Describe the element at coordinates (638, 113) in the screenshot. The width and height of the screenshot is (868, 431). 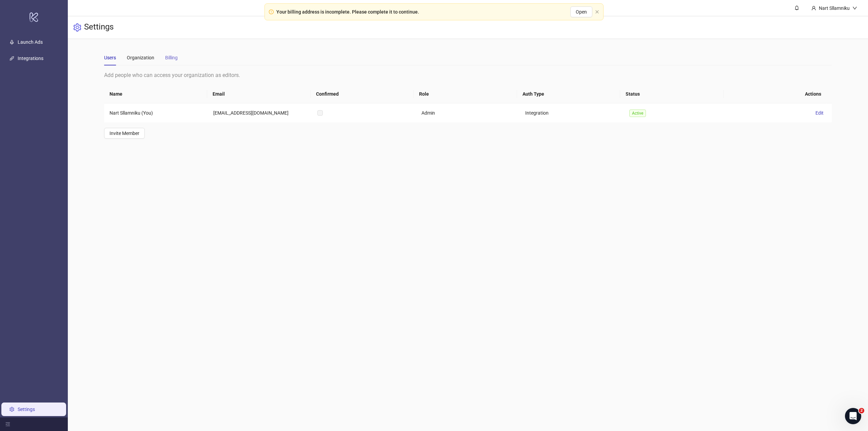
I see `span: Active` at that location.